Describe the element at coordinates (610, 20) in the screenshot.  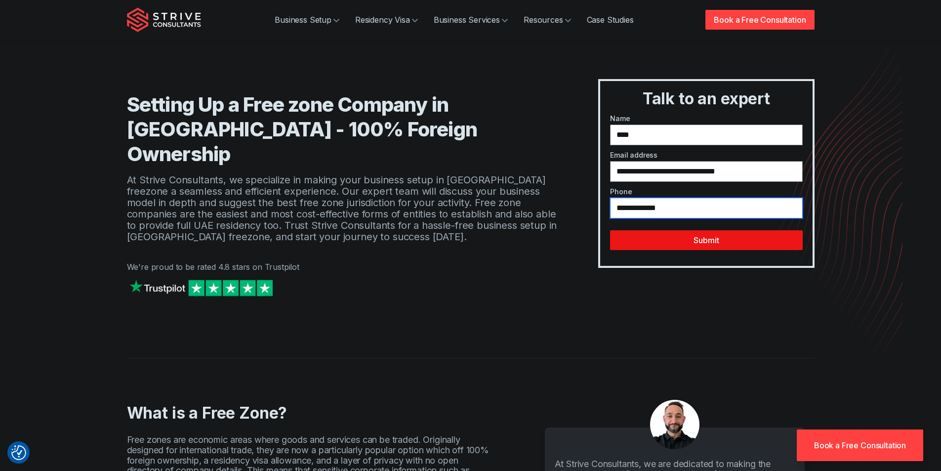
I see `a: Case Studies` at that location.